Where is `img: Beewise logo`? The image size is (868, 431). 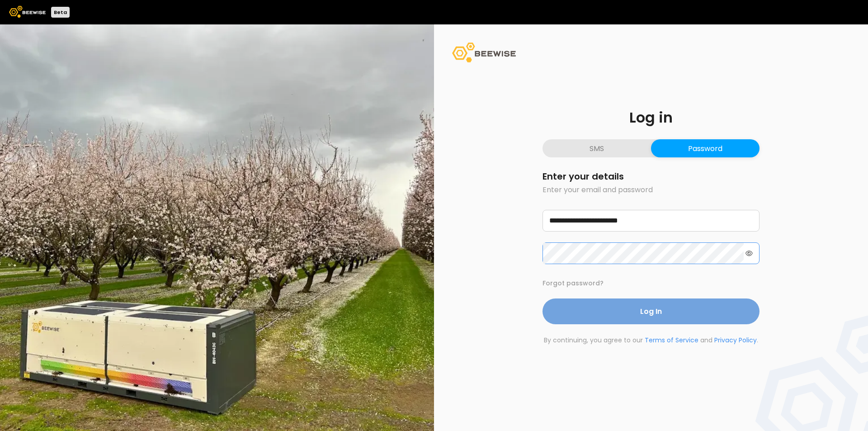 img: Beewise logo is located at coordinates (27, 12).